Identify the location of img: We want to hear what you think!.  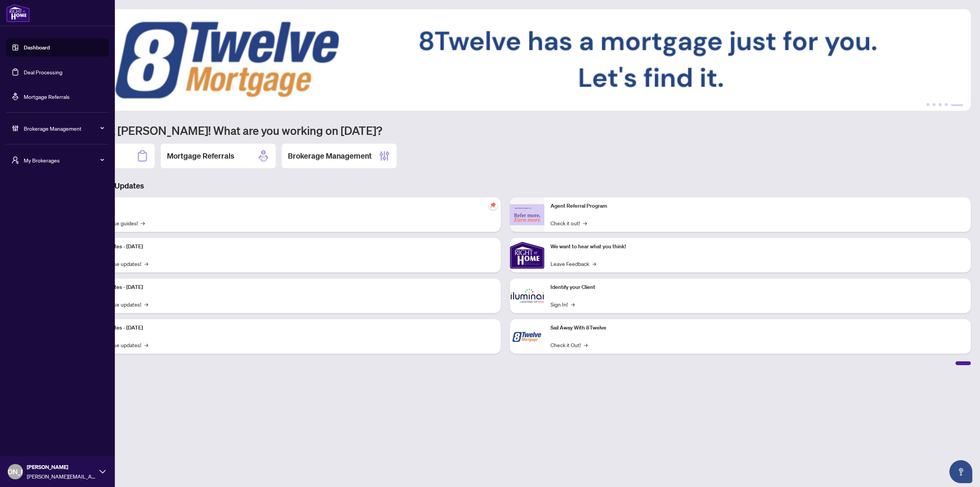
(526, 255).